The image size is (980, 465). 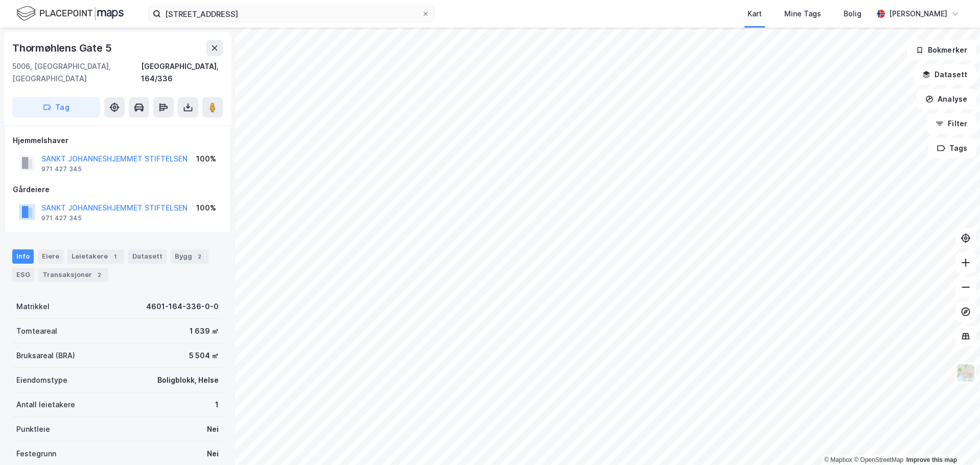 What do you see at coordinates (838, 460) in the screenshot?
I see `a: Mapbox` at bounding box center [838, 460].